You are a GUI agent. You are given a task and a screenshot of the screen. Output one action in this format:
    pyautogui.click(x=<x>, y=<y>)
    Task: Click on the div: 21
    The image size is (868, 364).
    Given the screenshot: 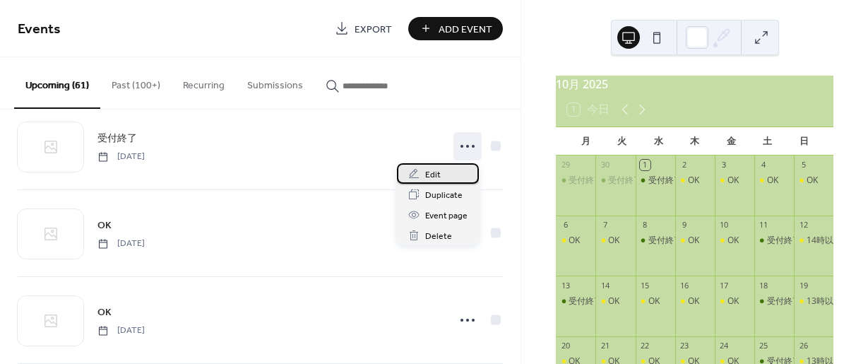 What is the action you would take?
    pyautogui.click(x=604, y=346)
    